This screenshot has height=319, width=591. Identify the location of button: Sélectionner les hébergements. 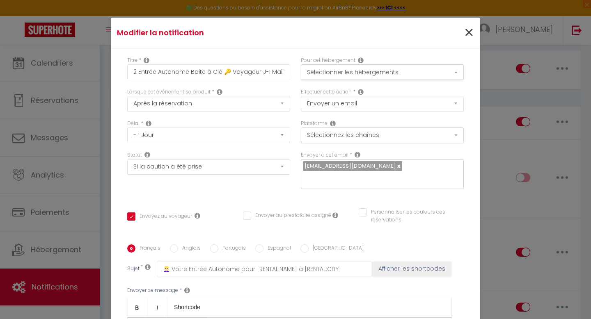
(382, 72).